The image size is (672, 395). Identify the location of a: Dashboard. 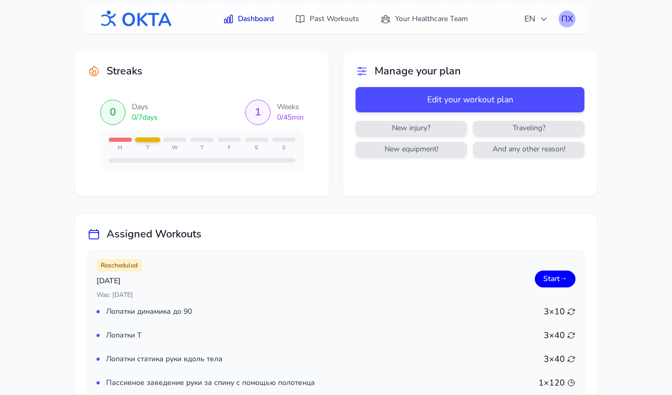
(248, 19).